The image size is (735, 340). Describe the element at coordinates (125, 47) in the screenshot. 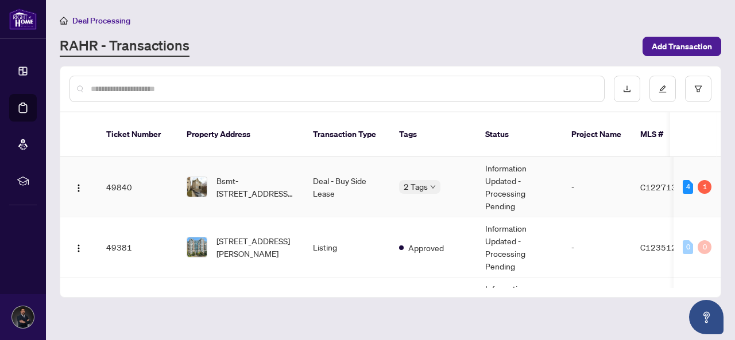

I see `a: RAHR - Transactions` at that location.